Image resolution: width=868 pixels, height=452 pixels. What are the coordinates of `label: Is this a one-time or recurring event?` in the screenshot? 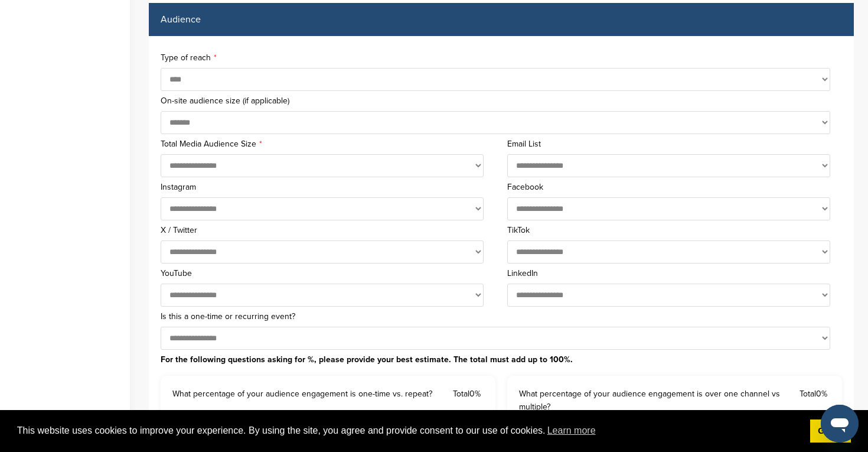 It's located at (502, 317).